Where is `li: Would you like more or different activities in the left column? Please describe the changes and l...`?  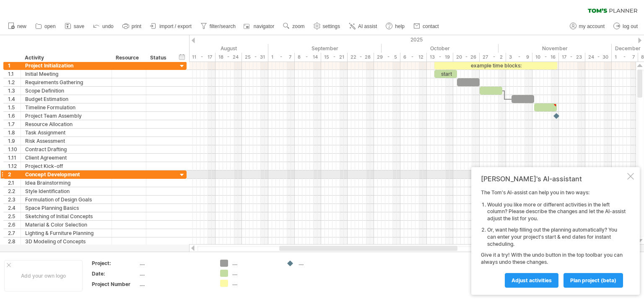
li: Would you like more or different activities in the left column? Please describe the changes and l... is located at coordinates (556, 212).